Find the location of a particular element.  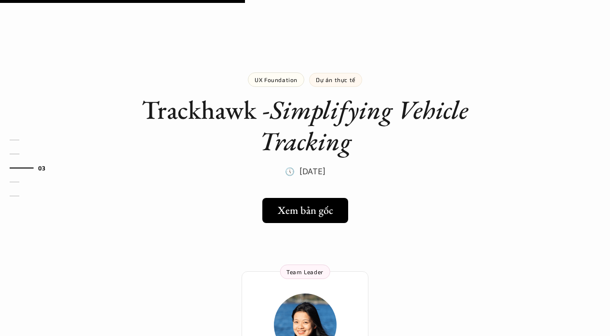

h1: Trackhawk - is located at coordinates (305, 125).